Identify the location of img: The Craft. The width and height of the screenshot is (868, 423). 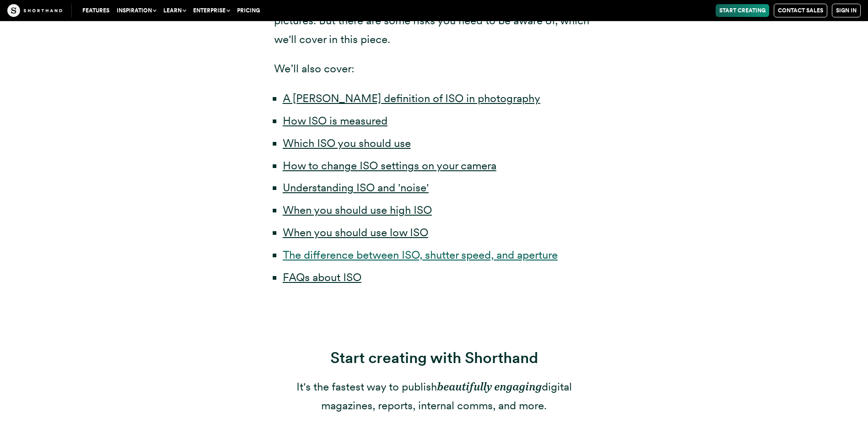
(35, 11).